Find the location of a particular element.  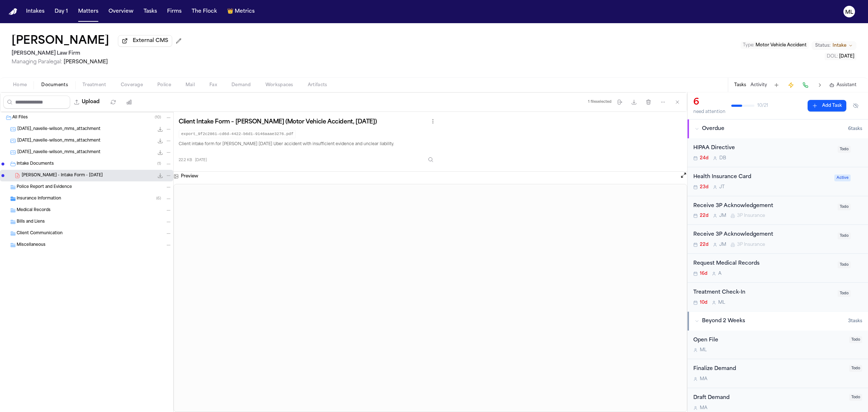

button: Make a Call is located at coordinates (805, 85).